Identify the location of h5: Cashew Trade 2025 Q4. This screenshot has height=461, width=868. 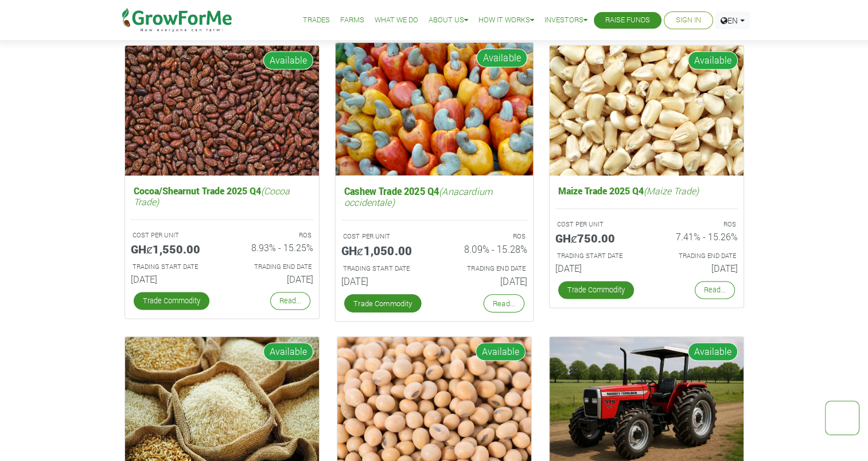
(434, 196).